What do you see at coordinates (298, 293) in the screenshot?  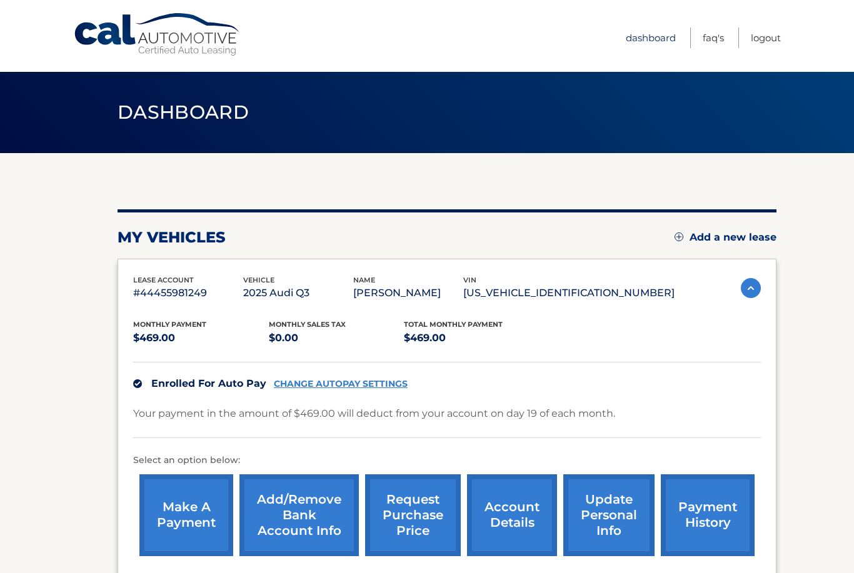 I see `p: 2025 Audi Q3` at bounding box center [298, 293].